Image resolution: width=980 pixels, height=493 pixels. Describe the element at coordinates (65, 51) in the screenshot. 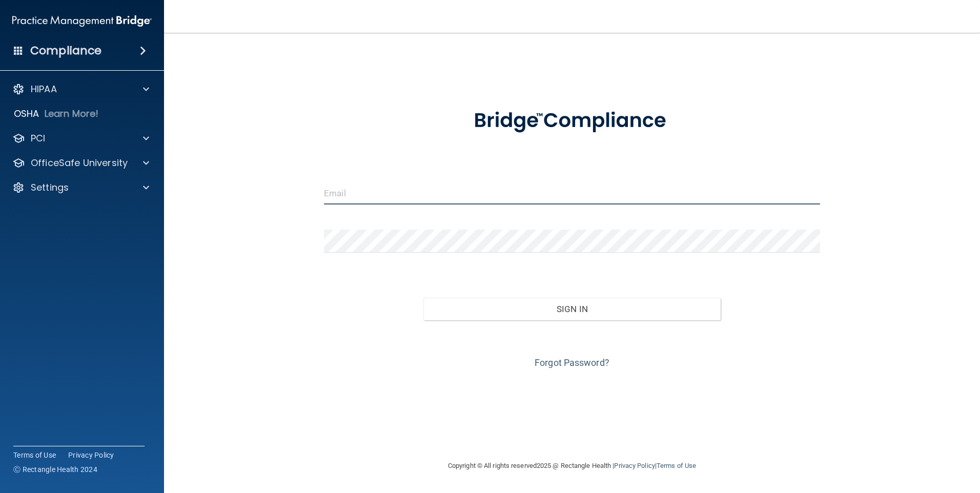

I see `h4: Compliance` at that location.